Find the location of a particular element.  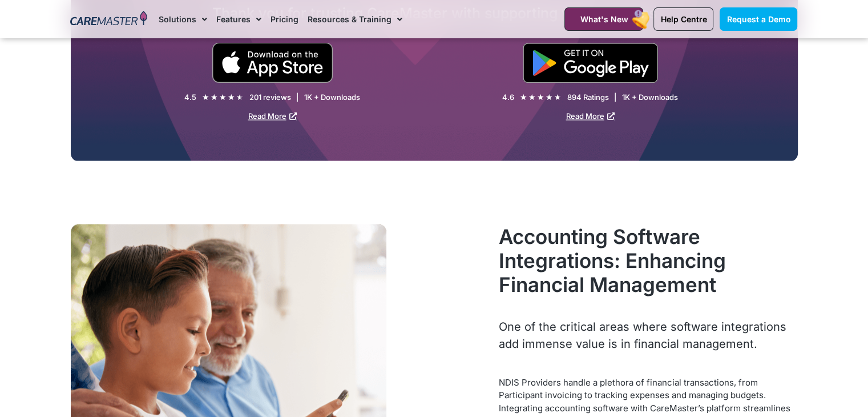

div: 4.5/5 is located at coordinates (223, 97).